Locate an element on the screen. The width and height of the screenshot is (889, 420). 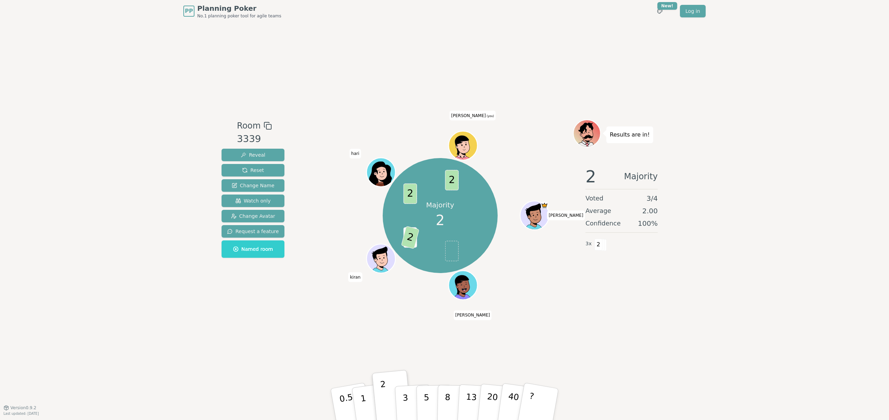
button: New! is located at coordinates (660, 11).